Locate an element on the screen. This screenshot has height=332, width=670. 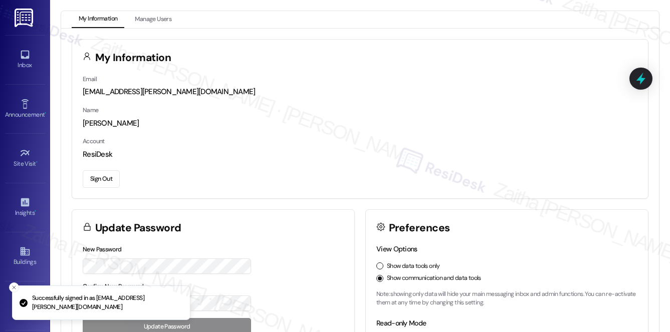
div: ResiDesk is located at coordinates (360, 154).